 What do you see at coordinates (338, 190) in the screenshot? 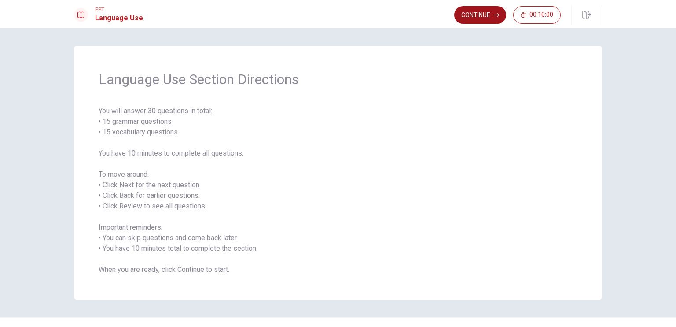
I see `span: You will answer 30 questions in total: • 15 grammar questions • 15 vocabulary questions You have ...` at bounding box center [338, 190].